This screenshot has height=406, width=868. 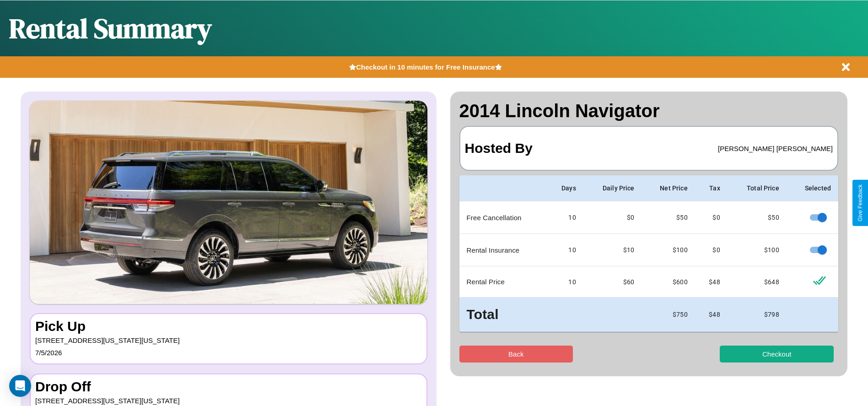 What do you see at coordinates (503, 250) in the screenshot?
I see `p: Rental Insurance` at bounding box center [503, 250].